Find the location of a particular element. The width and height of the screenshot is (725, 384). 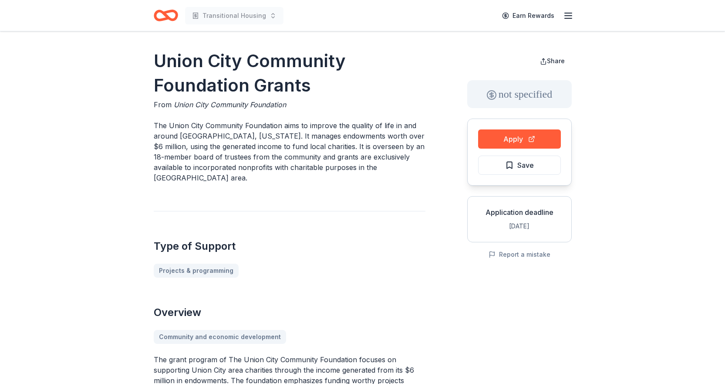

h2: Type of Support is located at coordinates (290, 246).